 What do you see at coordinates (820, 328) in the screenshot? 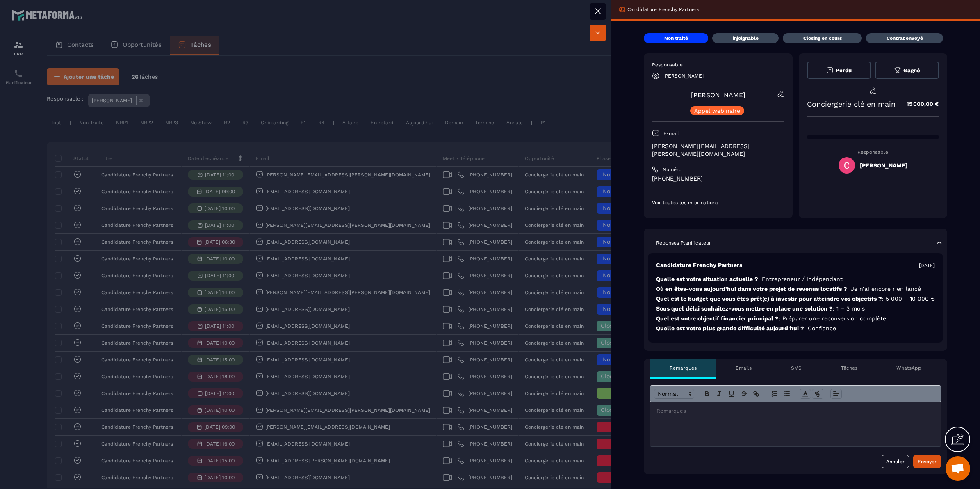
I see `span: : Confiance` at bounding box center [820, 328].